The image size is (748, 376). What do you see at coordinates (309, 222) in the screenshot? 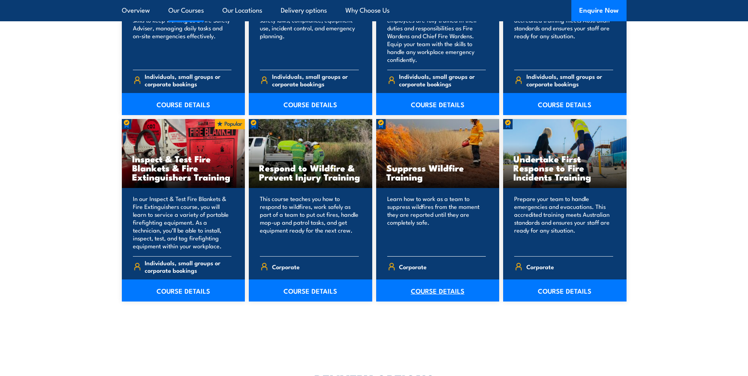
I see `p: This course teaches you how to respond to wildfires, work safely as part of a team to put out fir...` at bounding box center [309, 222].